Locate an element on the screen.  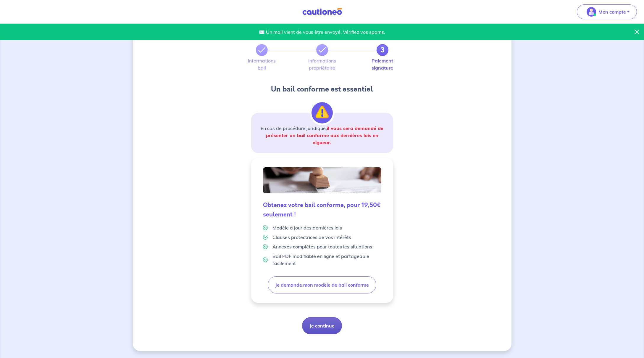
p: En cas de procédure juridique, is located at coordinates (322, 135).